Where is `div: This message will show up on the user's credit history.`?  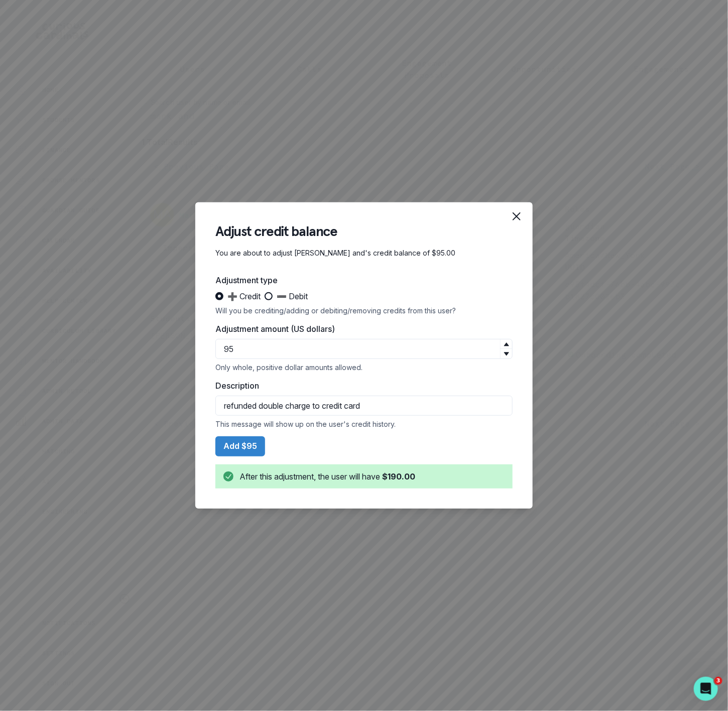
div: This message will show up on the user's credit history. is located at coordinates (364, 423).